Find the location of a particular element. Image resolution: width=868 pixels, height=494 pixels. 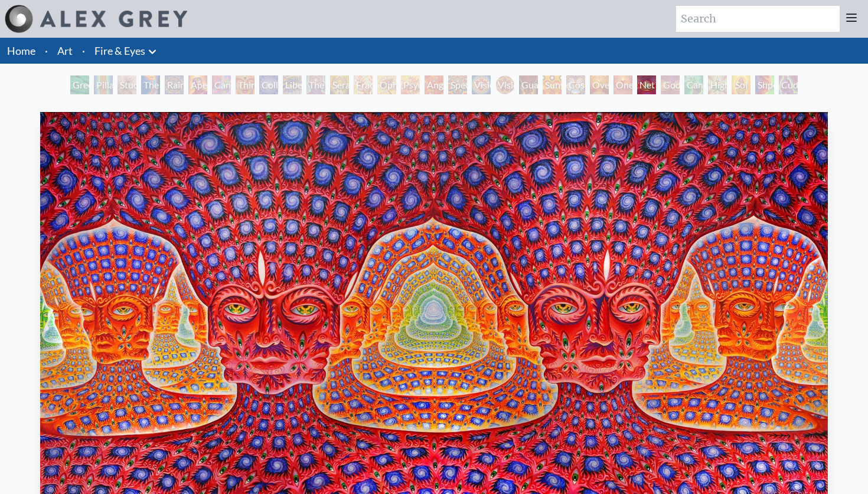

div: Cuddle is located at coordinates (788, 85).